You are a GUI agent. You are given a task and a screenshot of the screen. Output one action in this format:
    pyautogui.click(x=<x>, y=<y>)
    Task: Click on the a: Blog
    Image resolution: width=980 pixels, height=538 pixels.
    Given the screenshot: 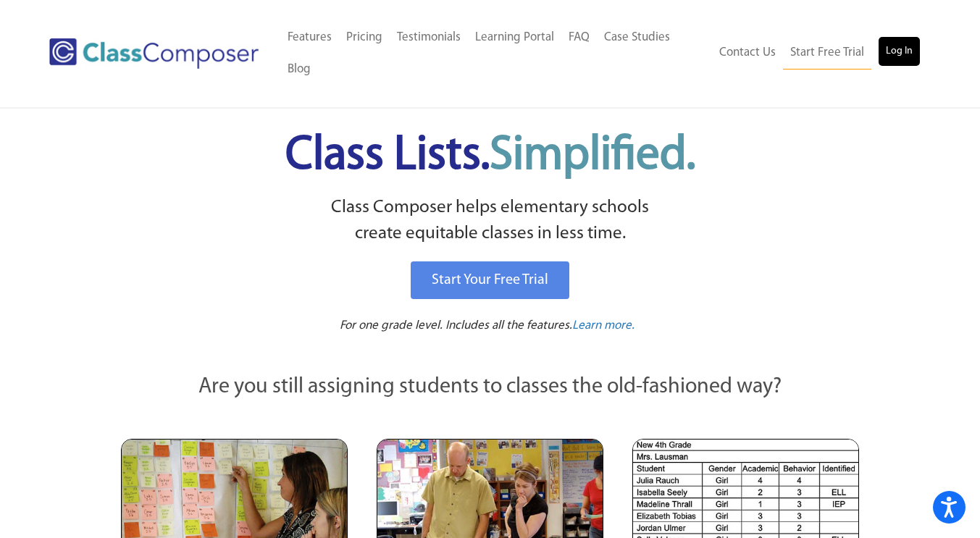 What is the action you would take?
    pyautogui.click(x=299, y=69)
    